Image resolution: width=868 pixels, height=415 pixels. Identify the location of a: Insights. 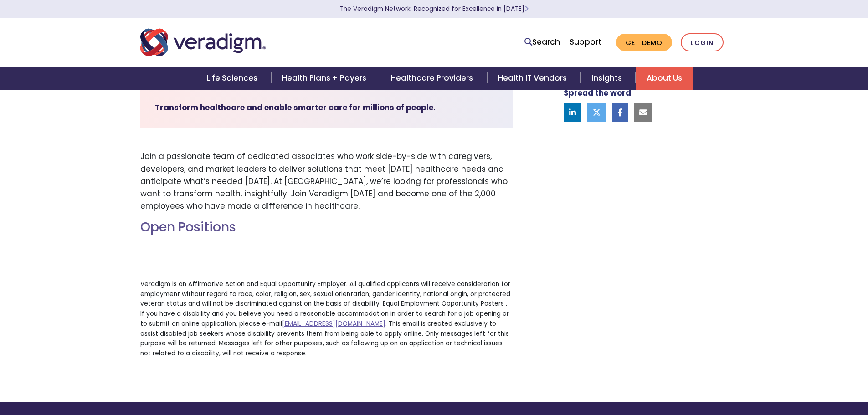
(608, 78).